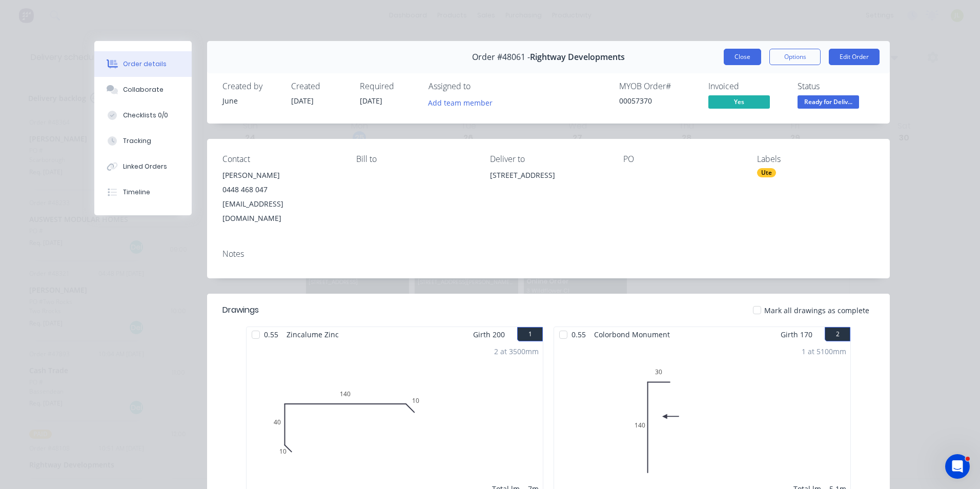 The width and height of the screenshot is (980, 489). I want to click on div: Tracking, so click(137, 141).